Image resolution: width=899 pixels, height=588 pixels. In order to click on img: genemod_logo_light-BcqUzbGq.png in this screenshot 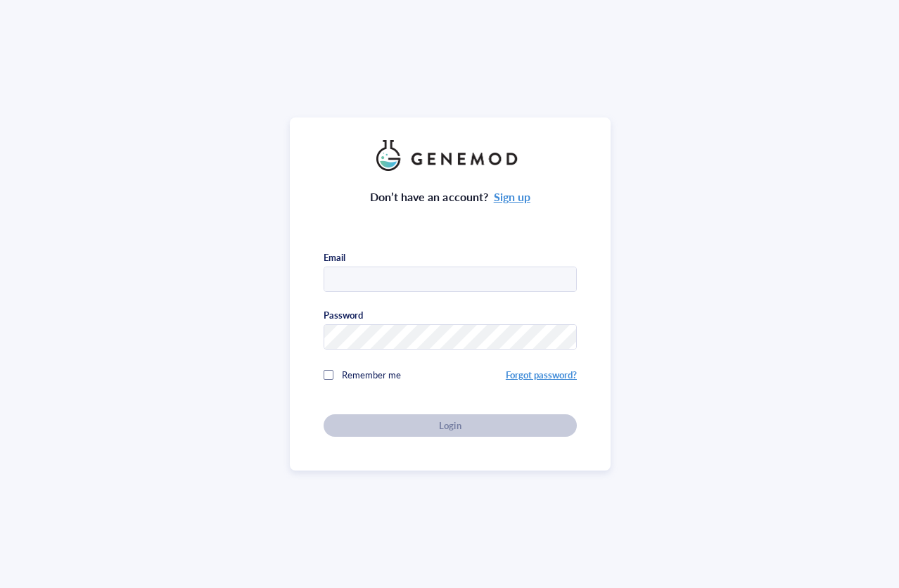, I will do `click(450, 156)`.